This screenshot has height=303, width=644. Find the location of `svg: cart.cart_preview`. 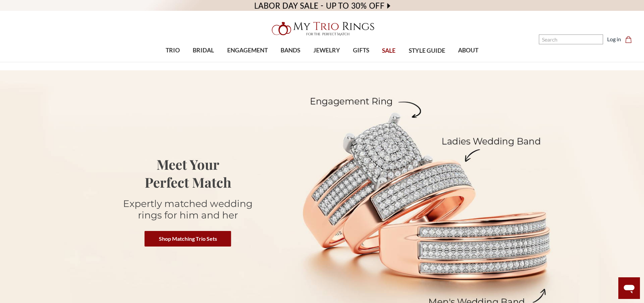

svg: cart.cart_preview is located at coordinates (629, 39).